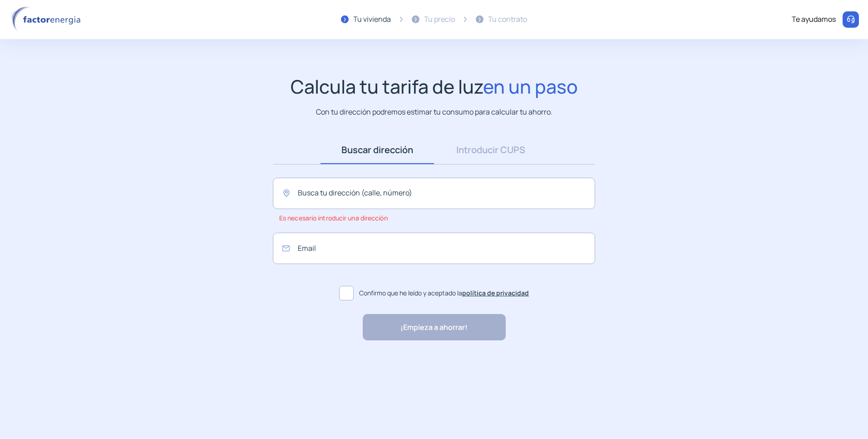 This screenshot has height=439, width=868. I want to click on span: Confirmo que he leído y aceptado la, so click(444, 293).